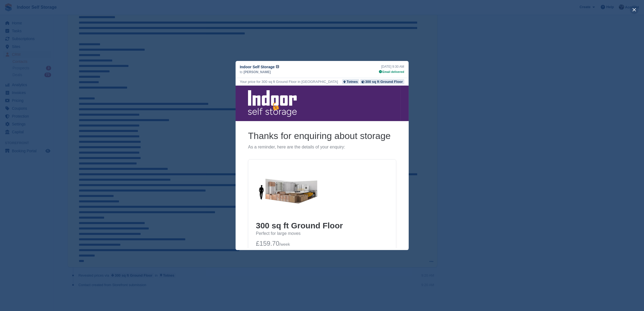 The image size is (644, 311). I want to click on p: Perfect for large moves, so click(87, 148).